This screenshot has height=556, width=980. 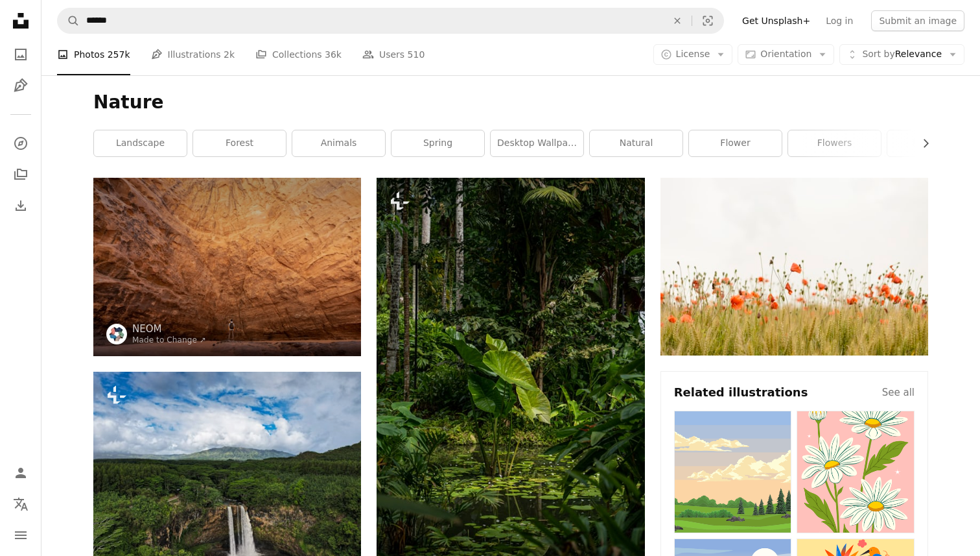 I want to click on span: Orientation, so click(x=786, y=54).